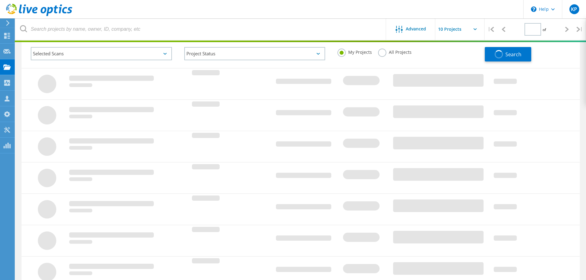 Image resolution: width=586 pixels, height=280 pixels. What do you see at coordinates (544, 30) in the screenshot?
I see `span: of` at bounding box center [544, 30].